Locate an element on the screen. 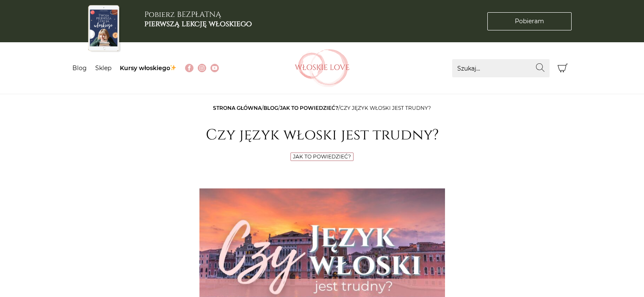  span: Pobieram is located at coordinates (529, 21).